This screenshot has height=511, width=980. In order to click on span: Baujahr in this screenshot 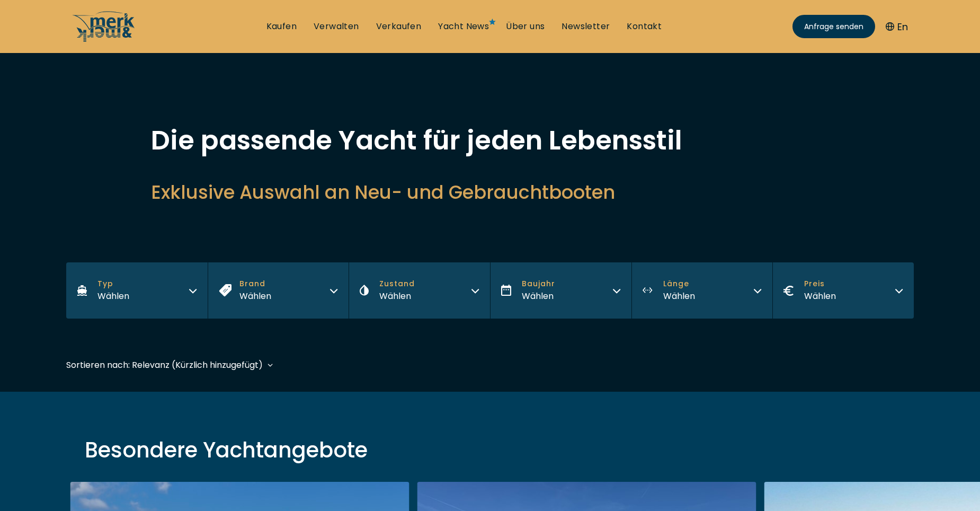, I will do `click(539, 283)`.